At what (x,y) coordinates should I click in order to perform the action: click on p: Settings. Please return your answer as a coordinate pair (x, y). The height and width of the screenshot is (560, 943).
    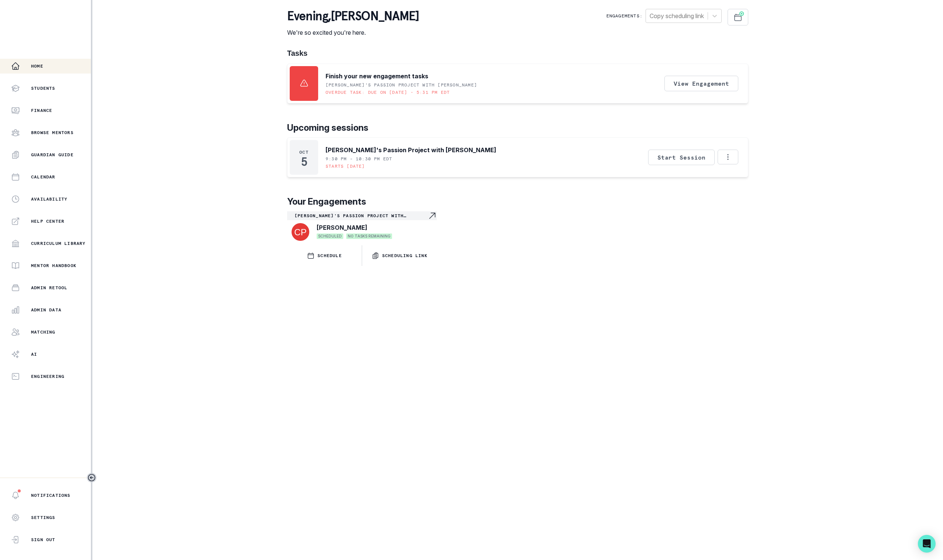
    Looking at the image, I should click on (43, 517).